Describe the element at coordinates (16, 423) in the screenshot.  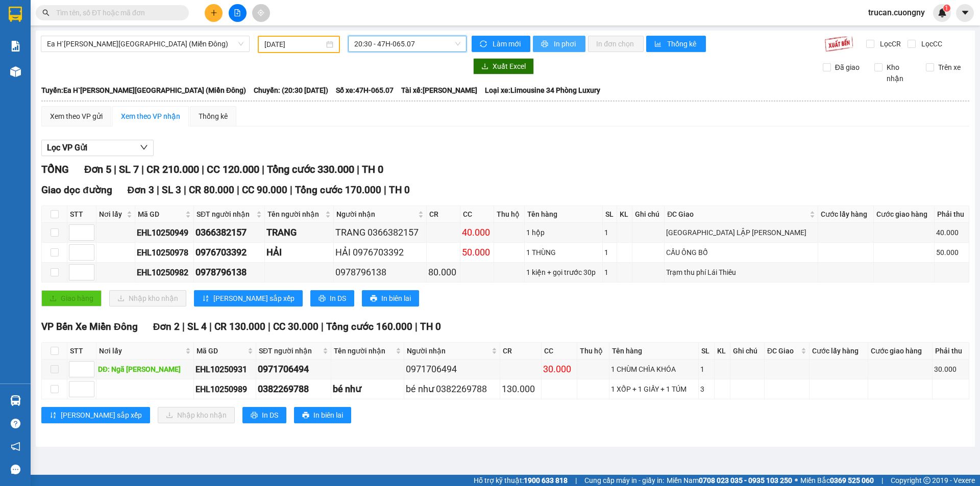
I see `span: question-circle` at that location.